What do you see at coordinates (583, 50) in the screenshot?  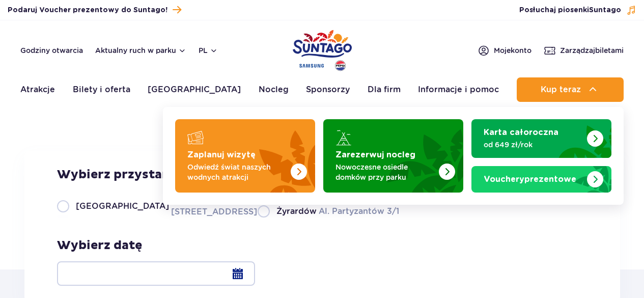 I see `a: Zarządzajbiletami` at bounding box center [583, 50].